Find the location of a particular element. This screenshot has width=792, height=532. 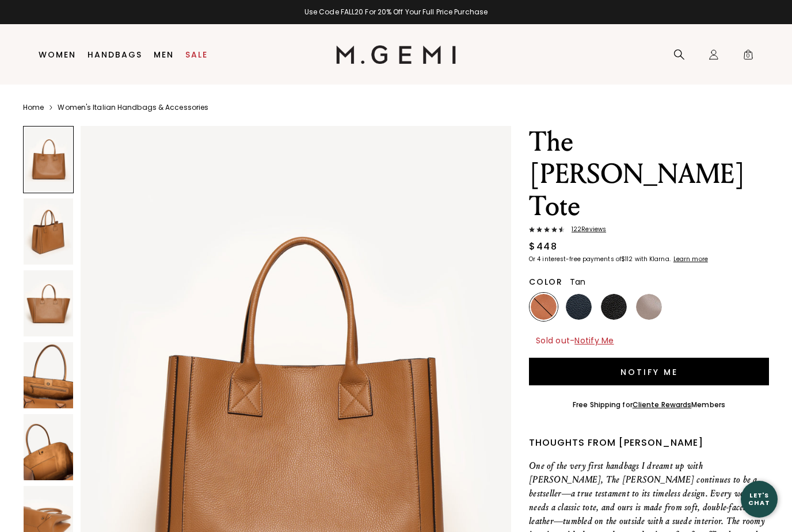

img: M.Gemi is located at coordinates (396, 54).